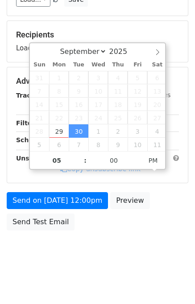 The height and width of the screenshot is (304, 195). Describe the element at coordinates (157, 118) in the screenshot. I see `span: September 27, 2025` at that location.